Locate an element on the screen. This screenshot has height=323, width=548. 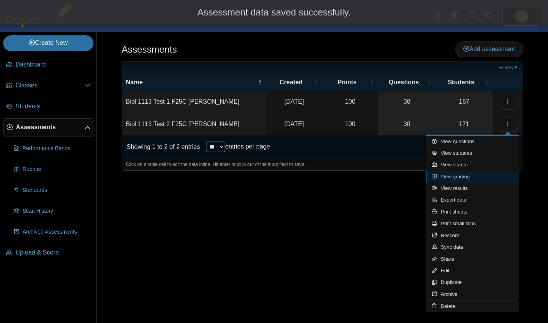
a: Edit is located at coordinates (472, 271).